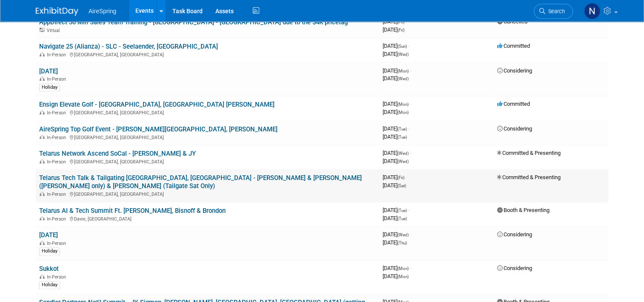 This screenshot has height=302, width=644. I want to click on a: Search, so click(553, 11).